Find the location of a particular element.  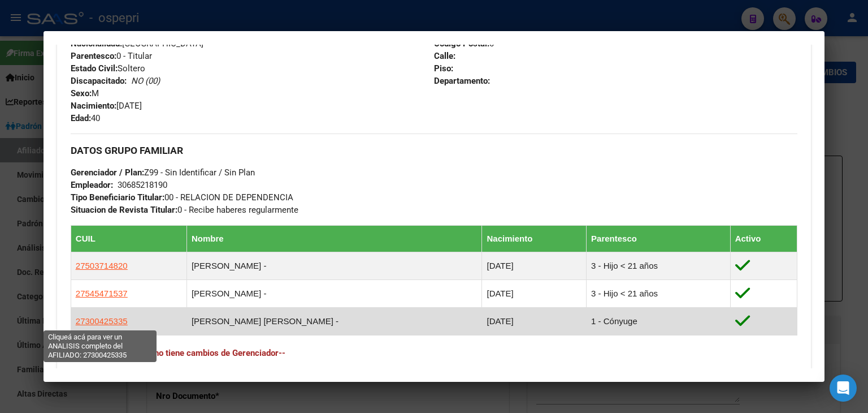

i: NO (00) is located at coordinates (145, 81).